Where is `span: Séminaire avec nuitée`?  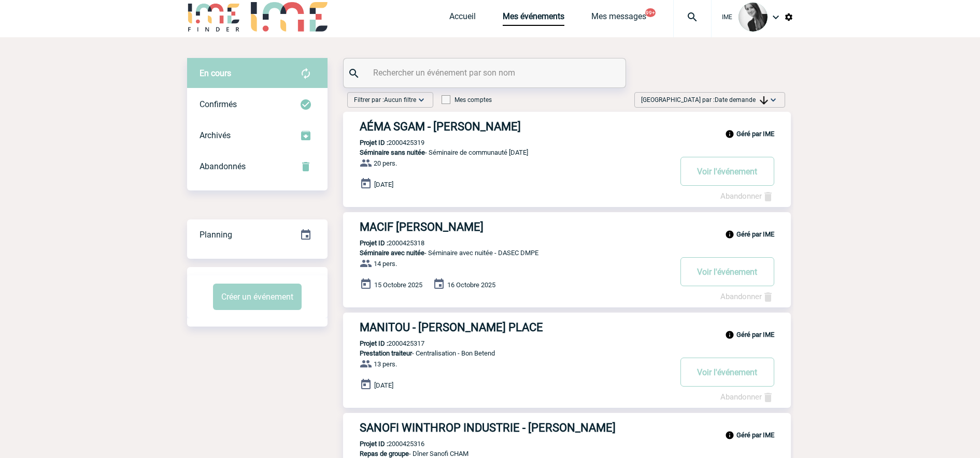
span: Séminaire avec nuitée is located at coordinates (391, 253).